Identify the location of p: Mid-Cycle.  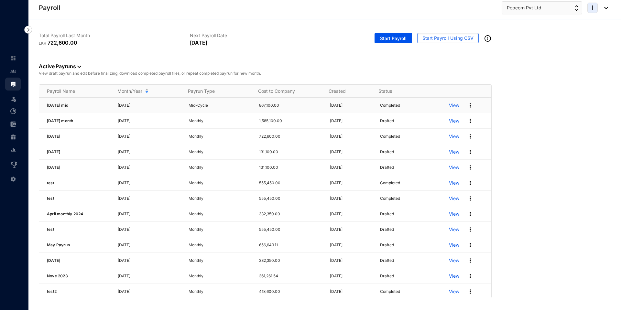
(220, 105).